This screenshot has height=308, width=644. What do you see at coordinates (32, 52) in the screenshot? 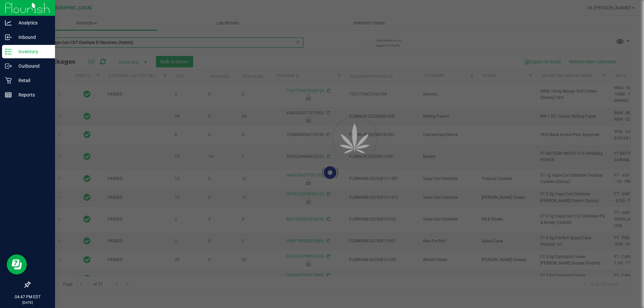
I see `p: Inventory` at bounding box center [32, 52].